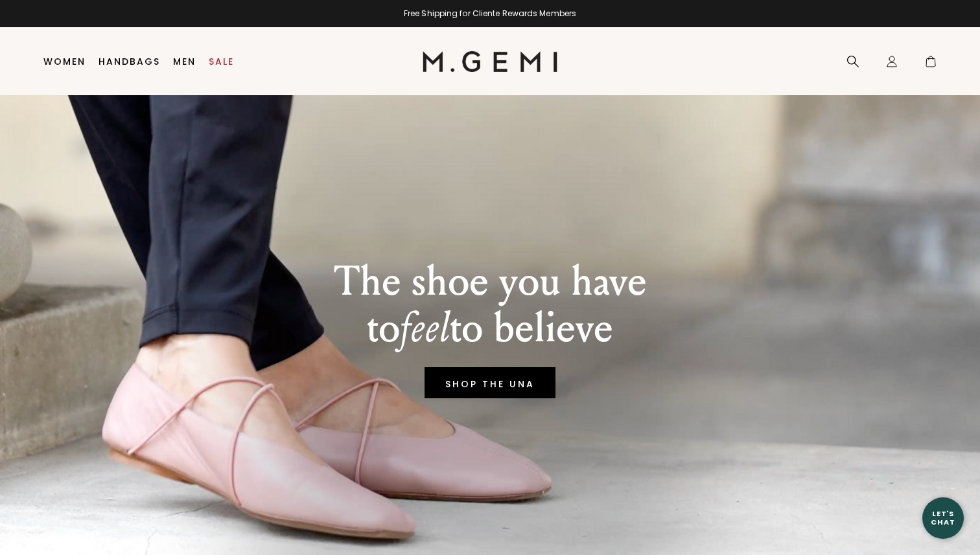 This screenshot has width=980, height=555. Describe the element at coordinates (221, 62) in the screenshot. I see `a: Sale` at that location.